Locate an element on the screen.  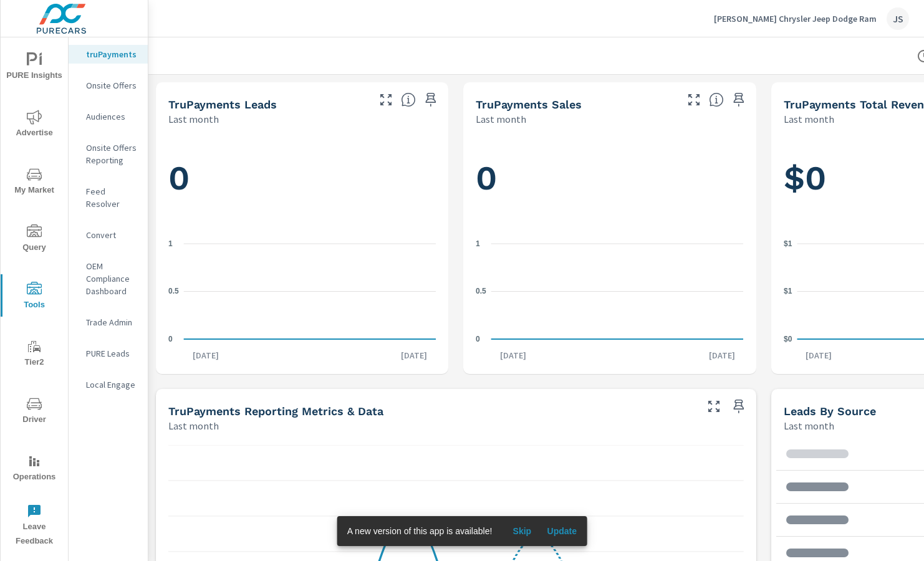
p: Convert is located at coordinates (112, 235).